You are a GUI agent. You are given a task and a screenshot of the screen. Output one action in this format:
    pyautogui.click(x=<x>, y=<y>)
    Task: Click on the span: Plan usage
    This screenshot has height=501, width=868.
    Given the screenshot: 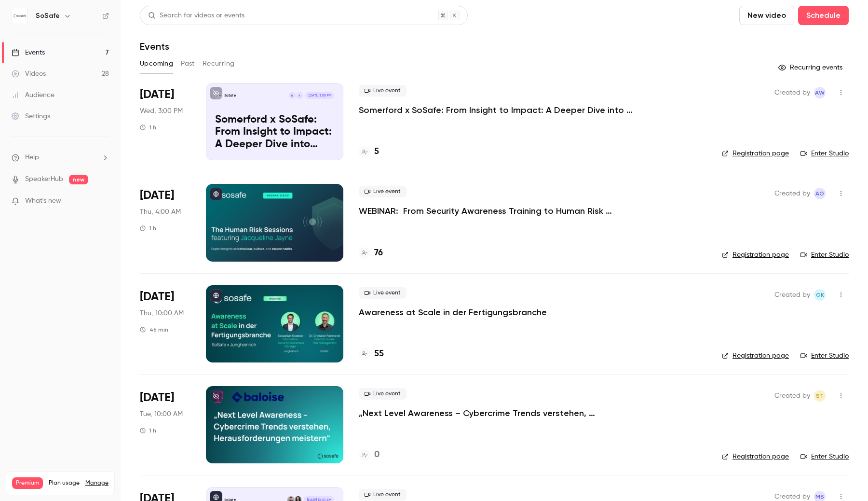 What is the action you would take?
    pyautogui.click(x=64, y=483)
    